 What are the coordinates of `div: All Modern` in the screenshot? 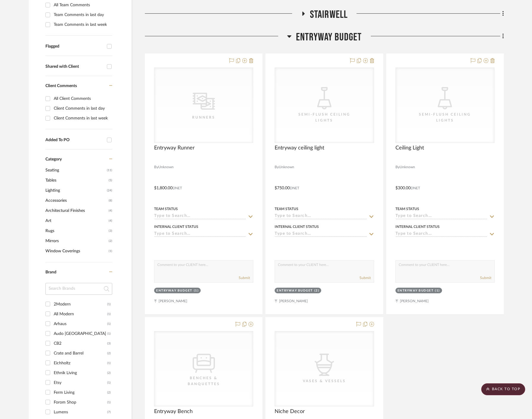 It's located at (80, 314).